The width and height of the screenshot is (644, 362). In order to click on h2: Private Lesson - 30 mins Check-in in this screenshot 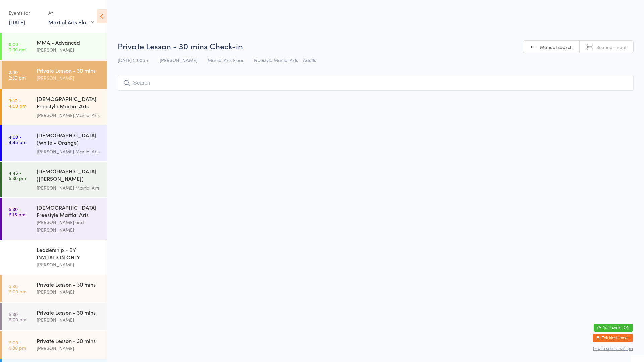, I will do `click(375, 46)`.